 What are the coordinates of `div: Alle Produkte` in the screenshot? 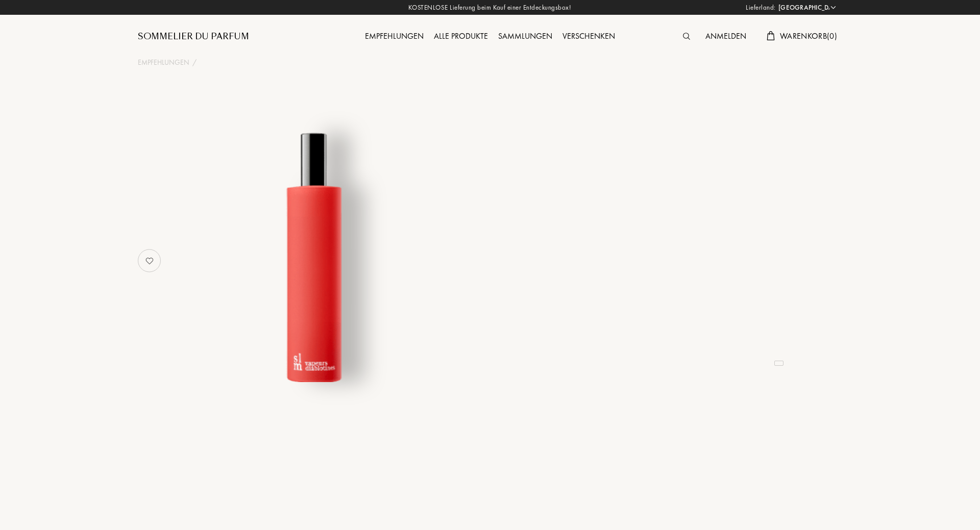 It's located at (461, 37).